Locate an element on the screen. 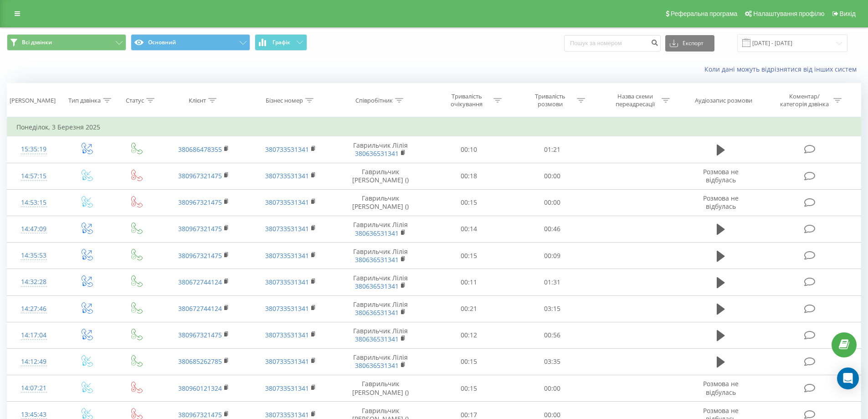 This screenshot has height=419, width=868. div: Тип дзвінка is located at coordinates (84, 100).